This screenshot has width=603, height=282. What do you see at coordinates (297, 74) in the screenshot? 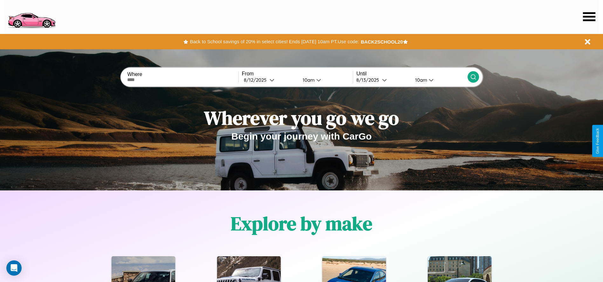
I see `label: From` at bounding box center [297, 74].